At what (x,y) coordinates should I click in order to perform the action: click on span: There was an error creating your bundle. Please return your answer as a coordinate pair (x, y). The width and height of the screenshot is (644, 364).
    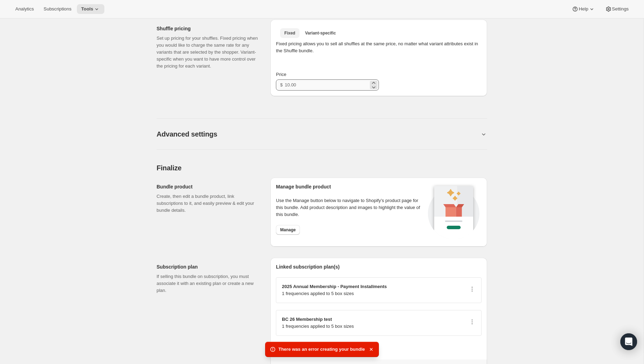
    Looking at the image, I should click on (322, 349).